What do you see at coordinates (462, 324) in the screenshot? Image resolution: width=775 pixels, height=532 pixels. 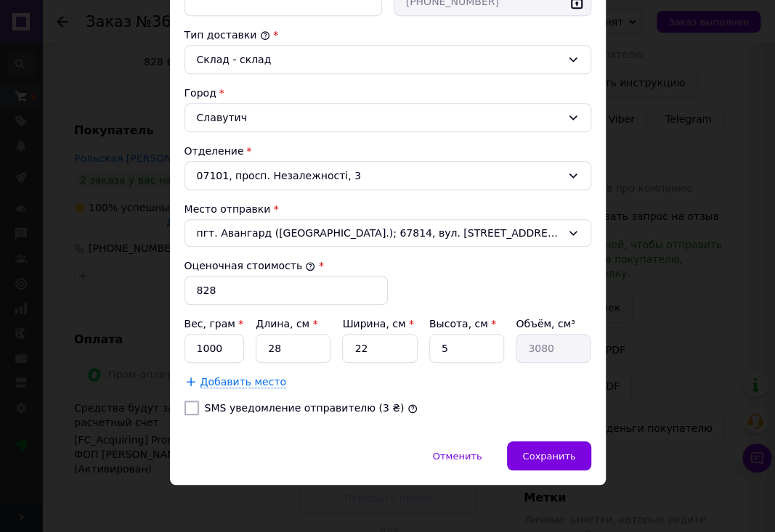 I see `label: Высота, см` at bounding box center [462, 324].